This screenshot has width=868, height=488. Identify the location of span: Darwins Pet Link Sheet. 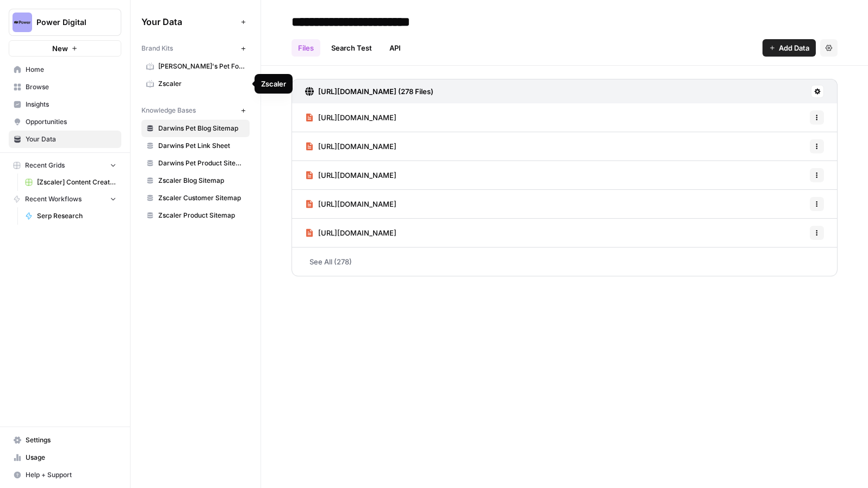
(201, 146).